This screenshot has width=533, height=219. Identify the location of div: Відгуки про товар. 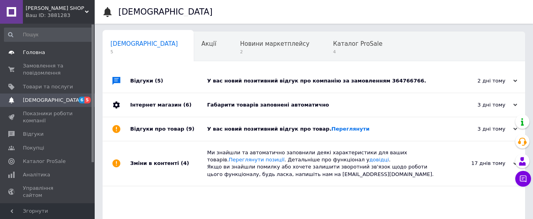
(169, 129).